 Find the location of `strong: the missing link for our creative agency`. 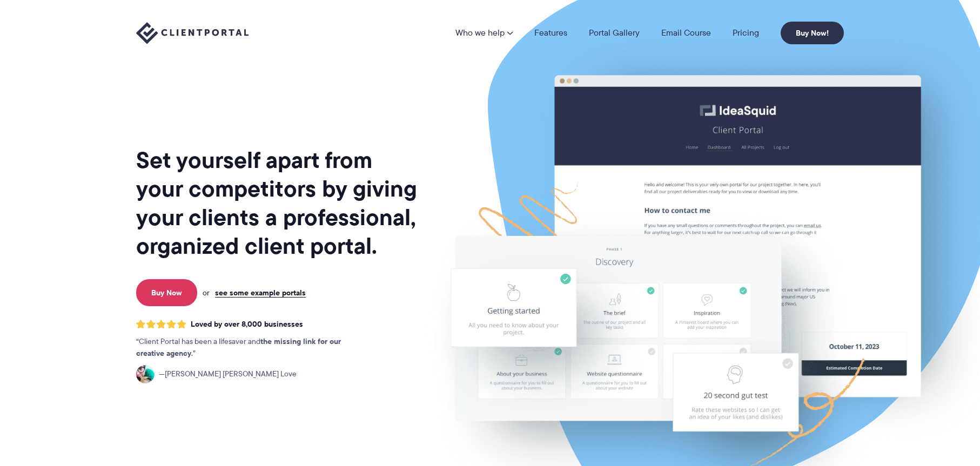

strong: the missing link for our creative agency is located at coordinates (238, 347).